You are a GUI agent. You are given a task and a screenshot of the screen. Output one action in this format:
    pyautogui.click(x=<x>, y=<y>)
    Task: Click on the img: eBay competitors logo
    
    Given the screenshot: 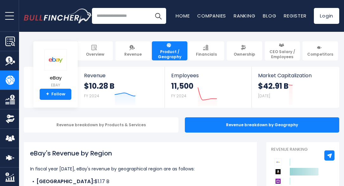 What is the action you would take?
    pyautogui.click(x=278, y=162)
    